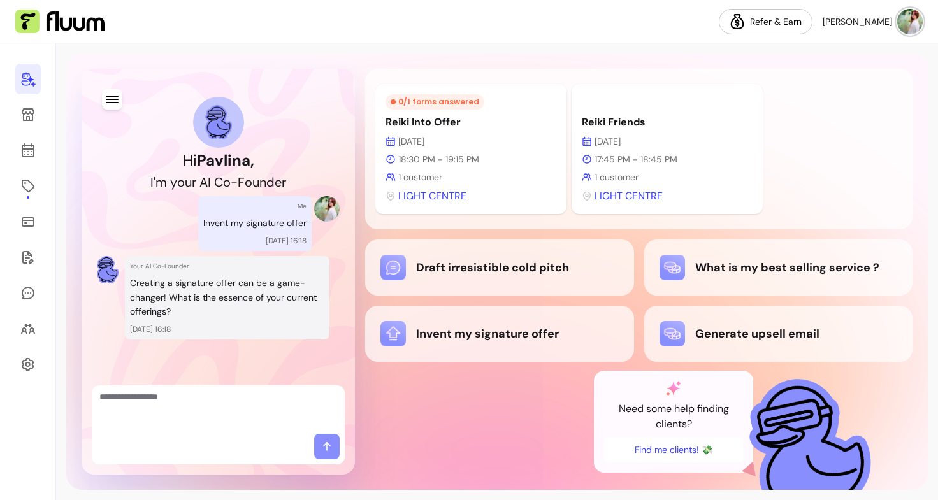 The height and width of the screenshot is (500, 938). Describe the element at coordinates (393, 268) in the screenshot. I see `img: Draft irresistible cold pitch` at that location.